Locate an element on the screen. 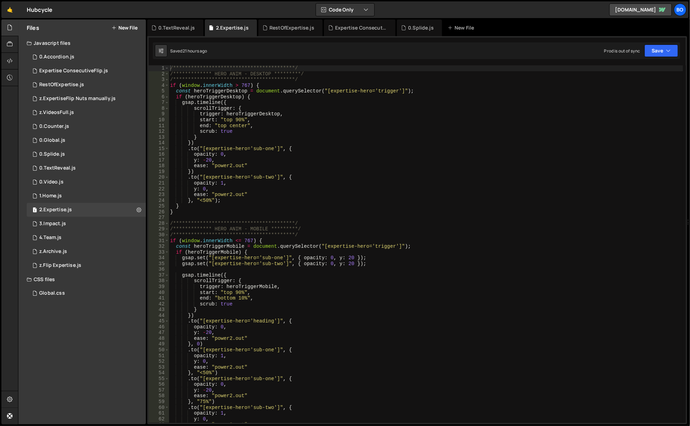 The image size is (690, 426). div: 0.Video.js is located at coordinates (51, 182).